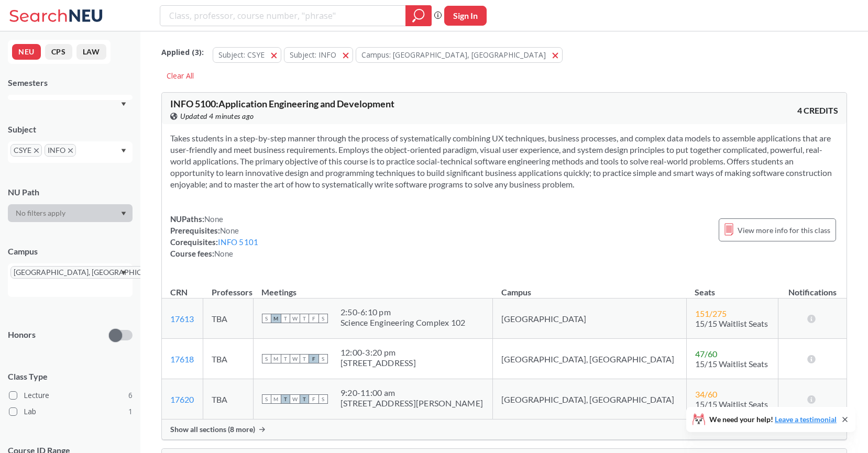  I want to click on span: CSYEX to remove pill, so click(26, 150).